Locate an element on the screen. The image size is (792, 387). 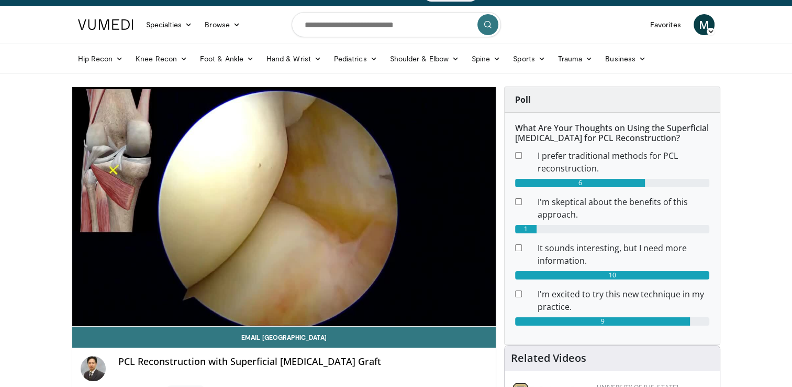
h4: Related Videos is located at coordinates (549, 358).